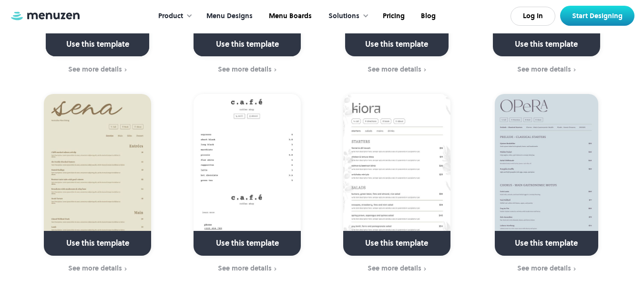 The height and width of the screenshot is (281, 644). I want to click on a: Blog, so click(427, 16).